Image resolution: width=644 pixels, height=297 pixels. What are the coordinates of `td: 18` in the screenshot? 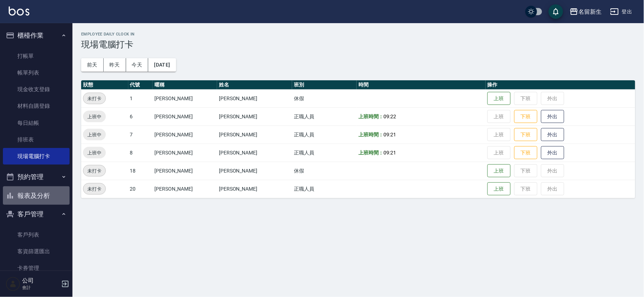 It's located at (140, 171).